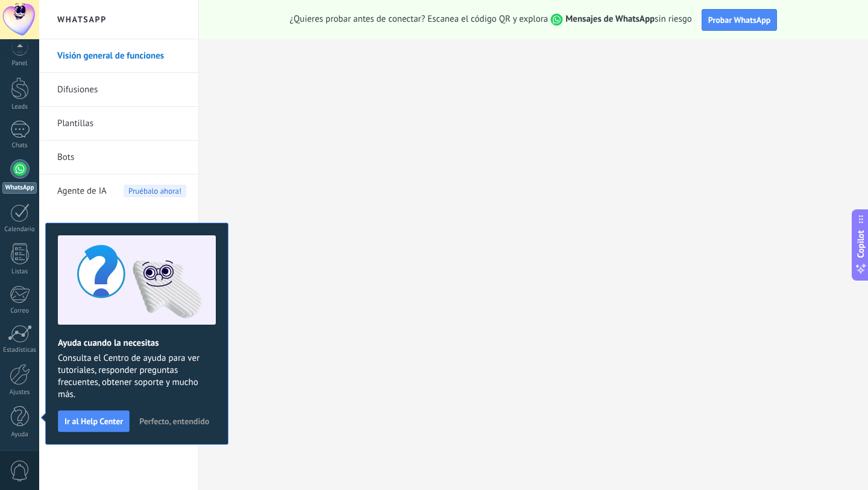 This screenshot has height=490, width=868. Describe the element at coordinates (20, 392) in the screenshot. I see `div: Ajustes` at that location.